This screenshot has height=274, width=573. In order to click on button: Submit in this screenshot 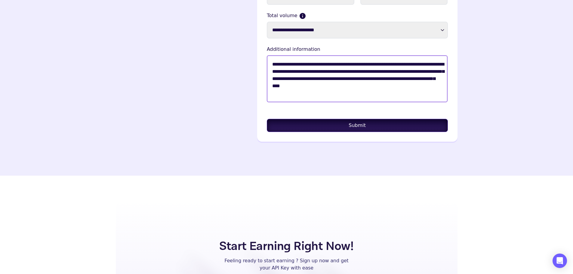, I will do `click(357, 125)`.